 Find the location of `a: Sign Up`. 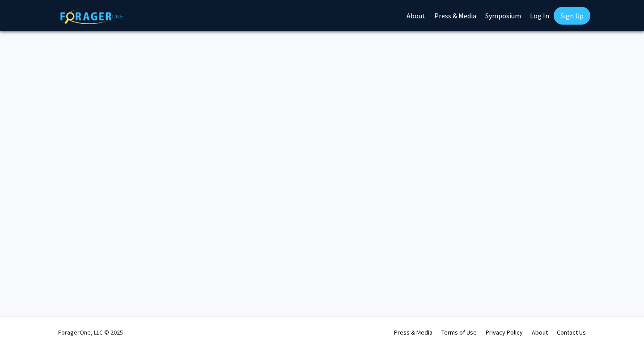

a: Sign Up is located at coordinates (572, 16).